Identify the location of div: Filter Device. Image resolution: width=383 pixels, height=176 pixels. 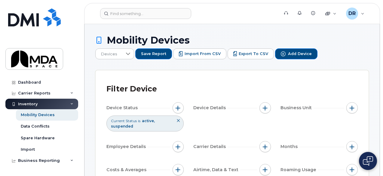
(132, 89).